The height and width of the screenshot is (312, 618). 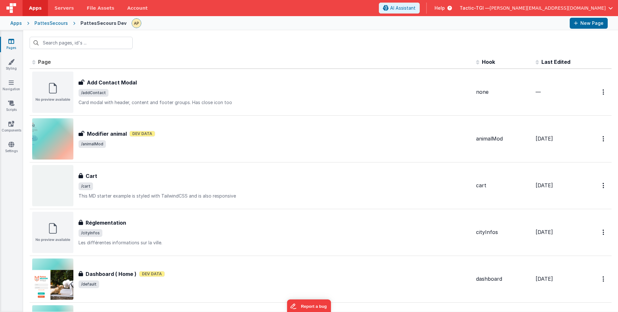 I want to click on h3: Modifier animal, so click(x=107, y=134).